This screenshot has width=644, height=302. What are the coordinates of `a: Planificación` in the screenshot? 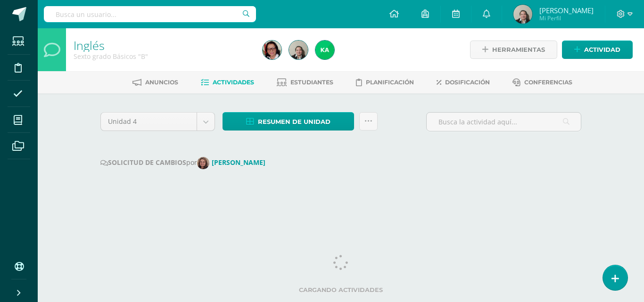 It's located at (384, 83).